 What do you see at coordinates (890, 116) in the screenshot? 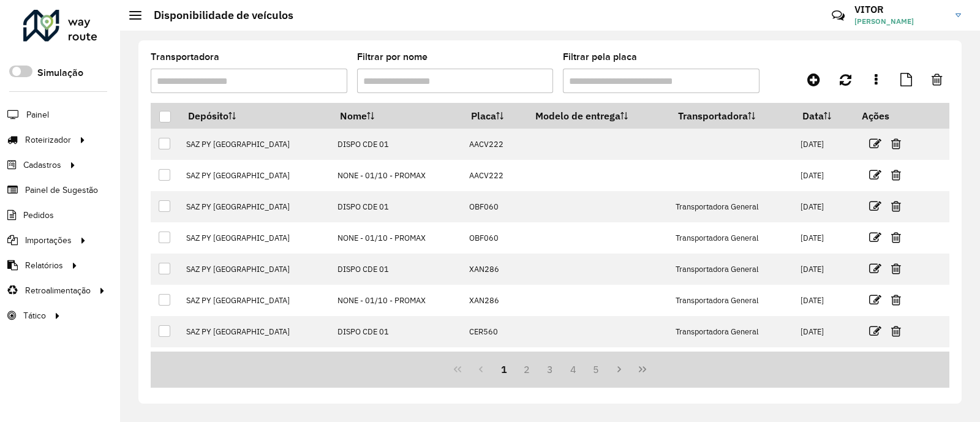
I see `th: Ações` at bounding box center [890, 116].